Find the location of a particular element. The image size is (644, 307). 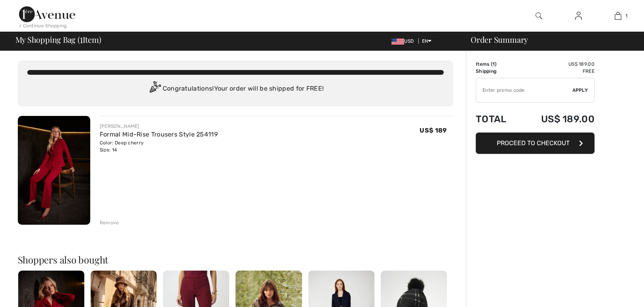

span: Proceed to Checkout is located at coordinates (533, 143).